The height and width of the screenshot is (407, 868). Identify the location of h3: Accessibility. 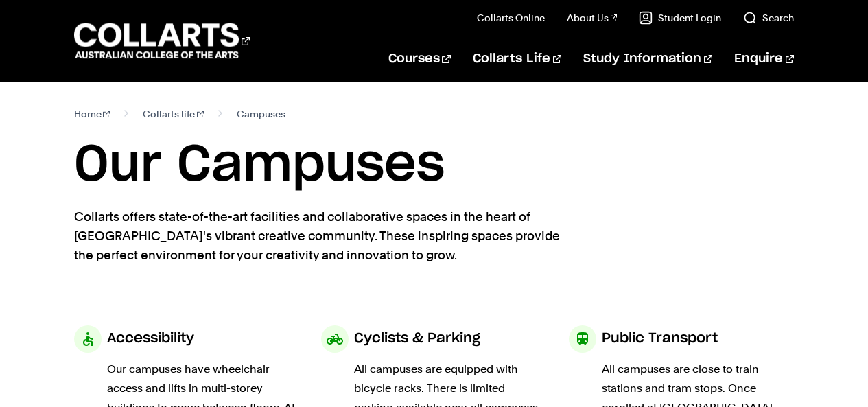
(150, 338).